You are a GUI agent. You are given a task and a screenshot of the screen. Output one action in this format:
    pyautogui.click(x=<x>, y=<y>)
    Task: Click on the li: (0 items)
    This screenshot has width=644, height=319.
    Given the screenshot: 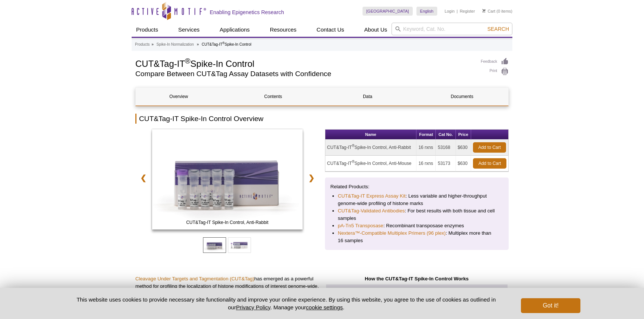 What is the action you would take?
    pyautogui.click(x=497, y=11)
    